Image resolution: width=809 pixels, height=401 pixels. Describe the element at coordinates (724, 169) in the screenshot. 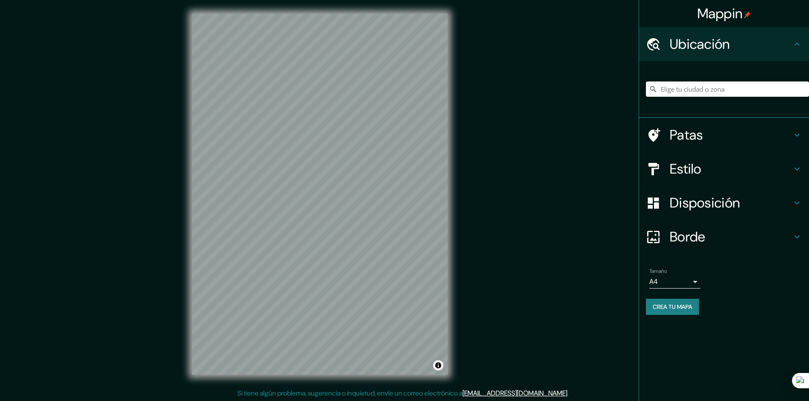

I see `div: Estilo` at that location.